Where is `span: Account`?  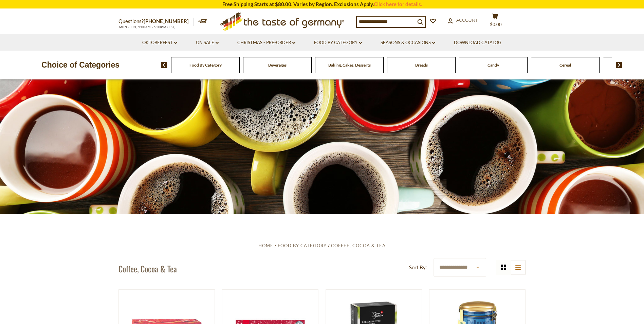 span: Account is located at coordinates (467, 20).